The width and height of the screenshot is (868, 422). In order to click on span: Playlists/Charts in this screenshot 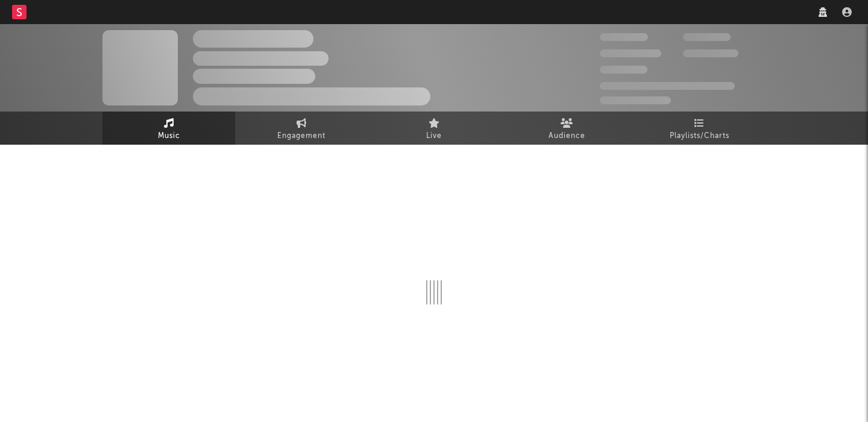, I will do `click(699, 136)`.